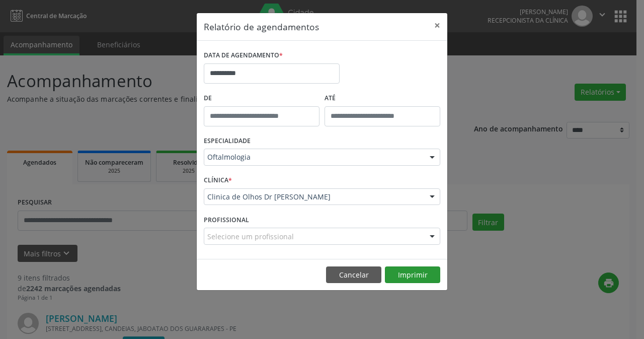  I want to click on label: ATÉ, so click(382, 99).